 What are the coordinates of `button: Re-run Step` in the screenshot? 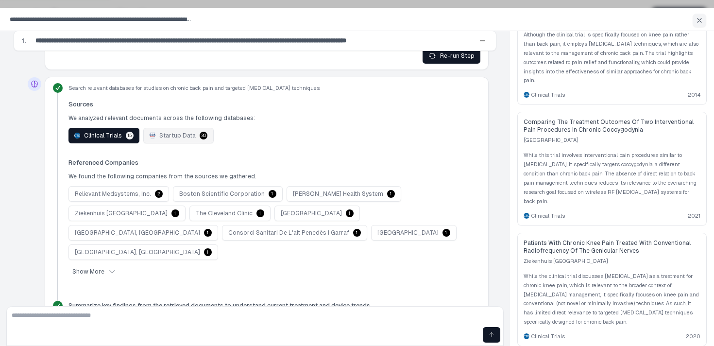 It's located at (451, 56).